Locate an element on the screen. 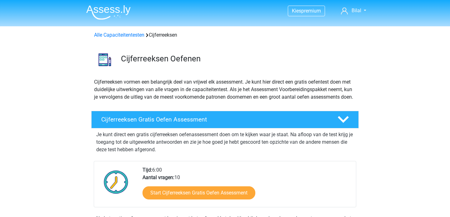 The image size is (450, 217). p: Cijferreeksen vormen een belangrijk deel van vrijwel elk assessment. Je kunt hier direct een grat... is located at coordinates (225, 89).